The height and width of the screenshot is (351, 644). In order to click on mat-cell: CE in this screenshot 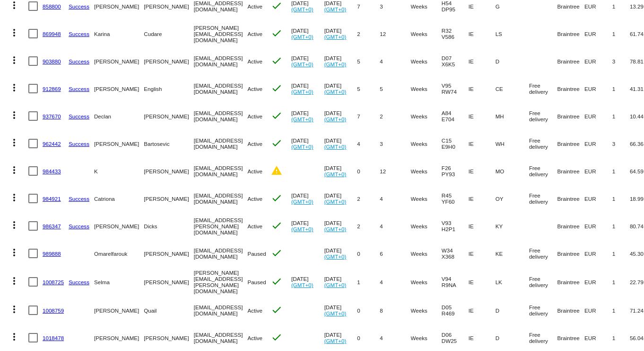, I will do `click(512, 88)`.